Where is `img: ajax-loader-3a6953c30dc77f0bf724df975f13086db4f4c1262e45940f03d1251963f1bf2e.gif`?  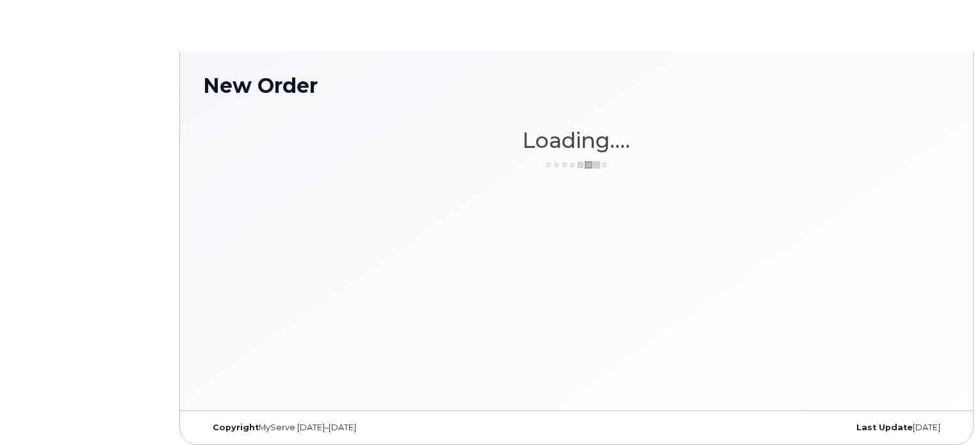
img: ajax-loader-3a6953c30dc77f0bf724df975f13086db4f4c1262e45940f03d1251963f1bf2e.gif is located at coordinates (576, 165).